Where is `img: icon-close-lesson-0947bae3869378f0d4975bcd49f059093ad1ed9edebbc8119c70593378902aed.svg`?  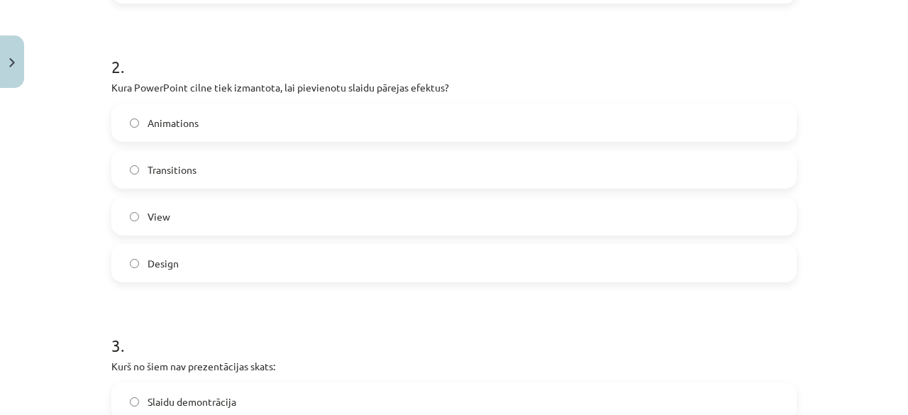 img: icon-close-lesson-0947bae3869378f0d4975bcd49f059093ad1ed9edebbc8119c70593378902aed.svg is located at coordinates (12, 62).